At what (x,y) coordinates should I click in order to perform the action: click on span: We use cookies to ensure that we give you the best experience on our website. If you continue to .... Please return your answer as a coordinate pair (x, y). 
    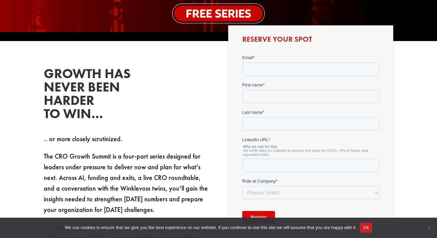
    Looking at the image, I should click on (211, 228).